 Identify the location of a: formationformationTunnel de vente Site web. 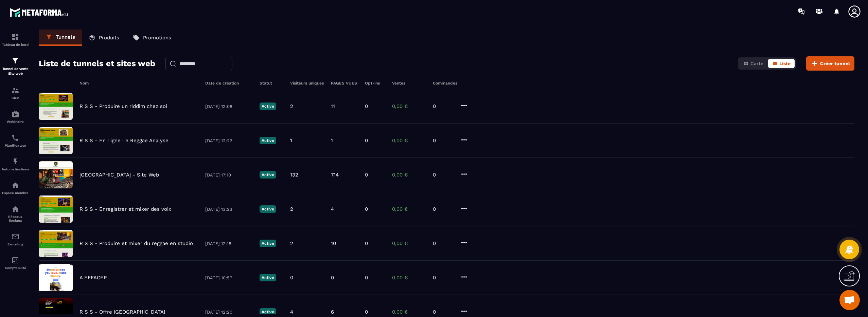
(15, 66).